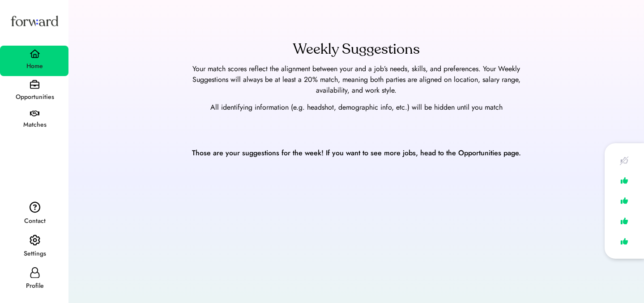  Describe the element at coordinates (624, 160) in the screenshot. I see `img: like-crossed-out.svg` at that location.